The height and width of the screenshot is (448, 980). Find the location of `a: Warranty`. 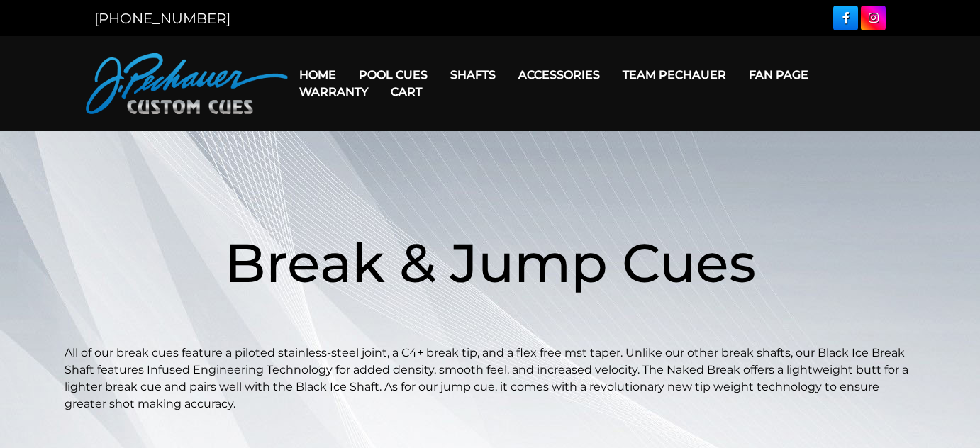

a: Warranty is located at coordinates (333, 91).